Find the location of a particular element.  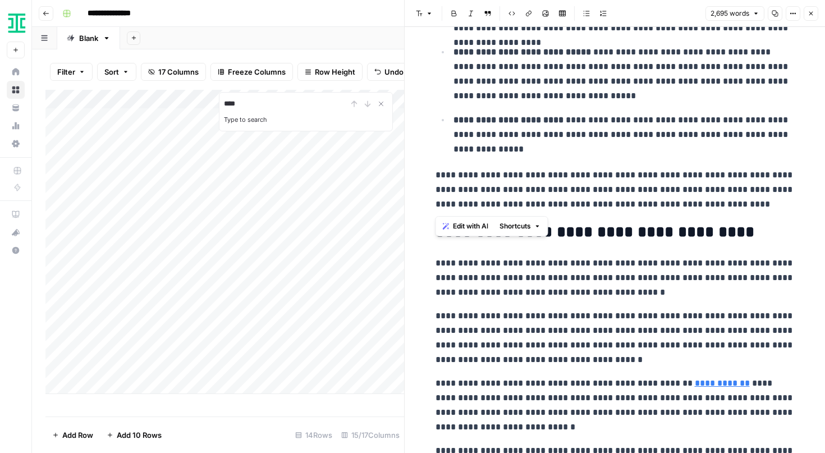

button: Freeze Columns is located at coordinates (251, 72).